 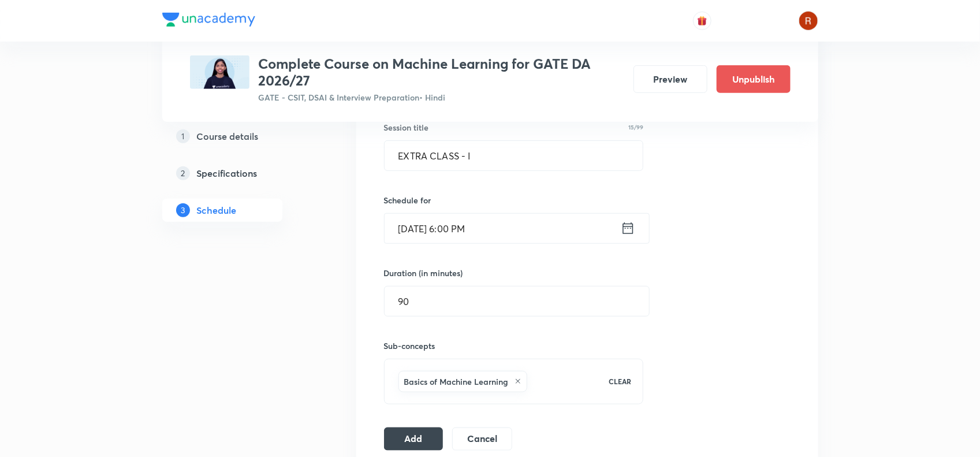 What do you see at coordinates (183, 172) in the screenshot?
I see `p: 2` at bounding box center [183, 172].